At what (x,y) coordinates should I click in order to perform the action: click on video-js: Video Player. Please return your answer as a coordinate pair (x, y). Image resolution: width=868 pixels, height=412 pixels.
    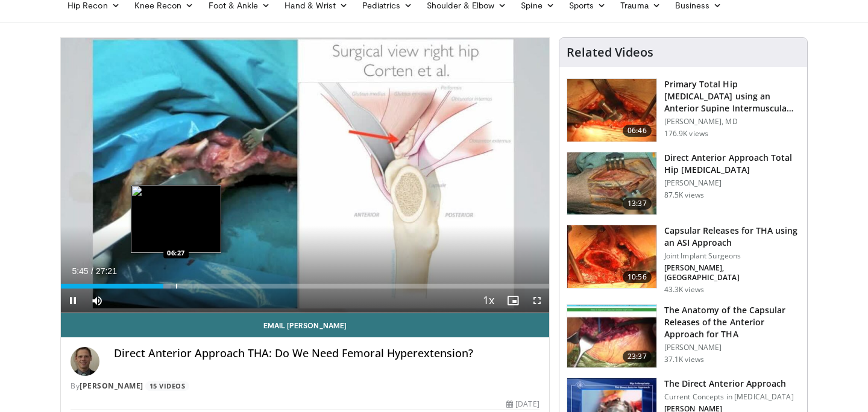
    Looking at the image, I should click on (305, 175).